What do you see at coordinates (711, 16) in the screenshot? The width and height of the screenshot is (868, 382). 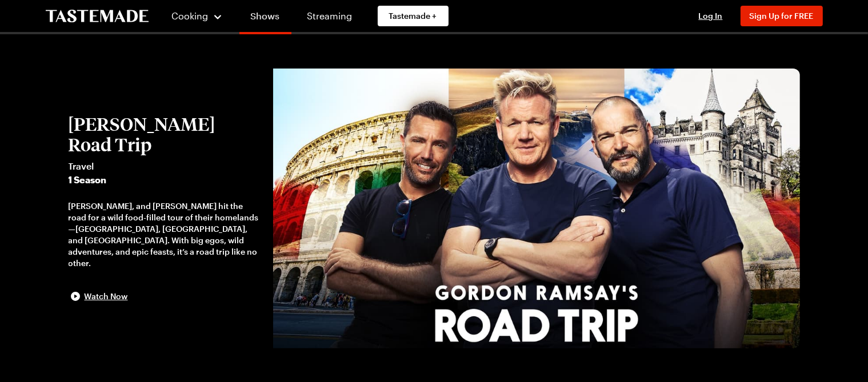 I see `button: Log In` at bounding box center [711, 16].